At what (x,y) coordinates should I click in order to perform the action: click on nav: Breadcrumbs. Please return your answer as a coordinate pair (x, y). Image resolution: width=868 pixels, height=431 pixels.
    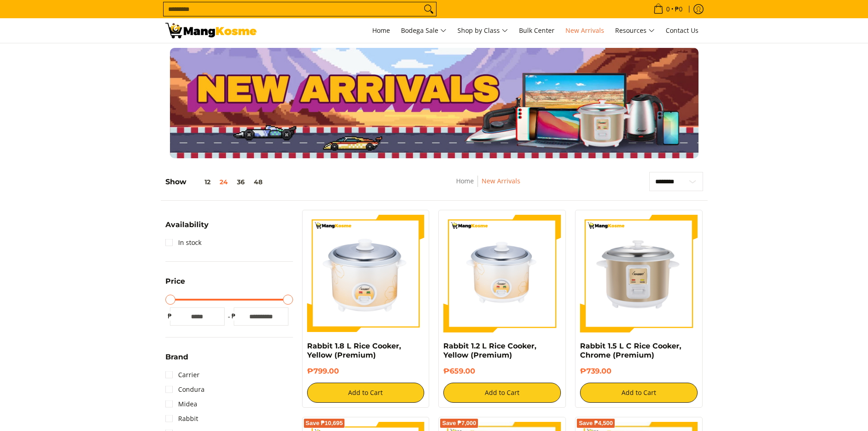
    Looking at the image, I should click on (488, 186).